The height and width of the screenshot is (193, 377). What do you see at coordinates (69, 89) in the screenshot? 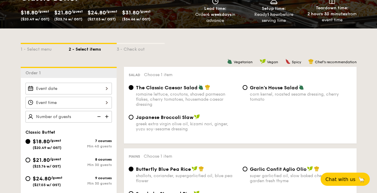
I see `input: Event date` at bounding box center [69, 89].